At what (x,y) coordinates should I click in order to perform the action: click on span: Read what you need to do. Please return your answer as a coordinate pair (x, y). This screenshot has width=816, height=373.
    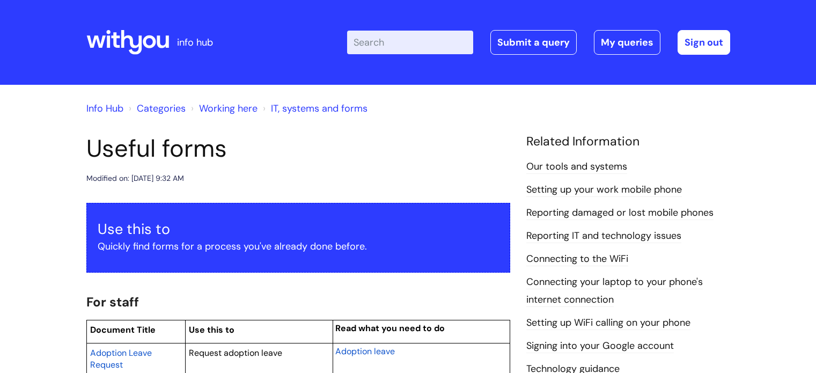
    Looking at the image, I should click on (390, 328).